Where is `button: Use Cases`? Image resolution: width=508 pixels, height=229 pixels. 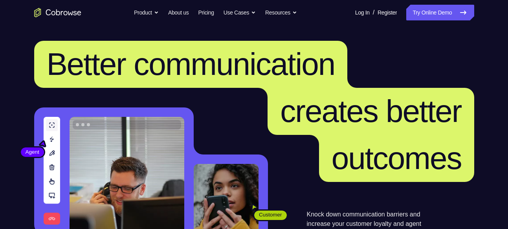 button: Use Cases is located at coordinates (239, 13).